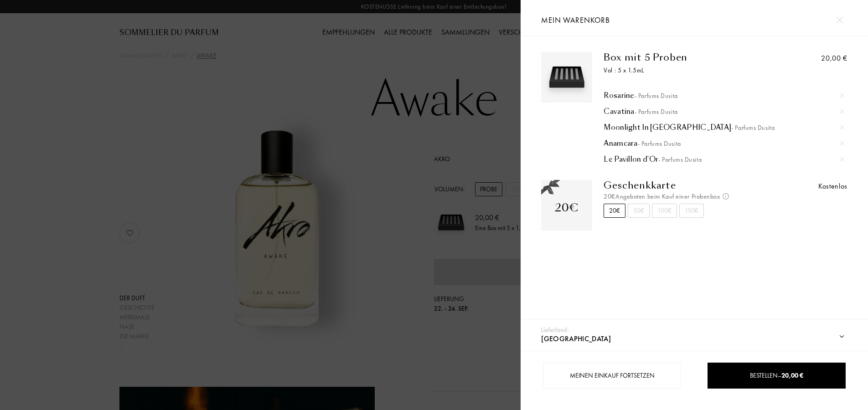 The width and height of the screenshot is (868, 410). I want to click on span: 20,00 €, so click(792, 376).